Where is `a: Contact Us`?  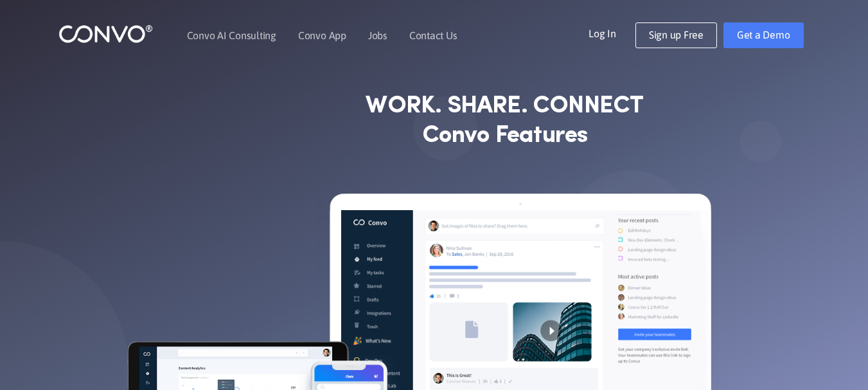 a: Contact Us is located at coordinates (433, 36).